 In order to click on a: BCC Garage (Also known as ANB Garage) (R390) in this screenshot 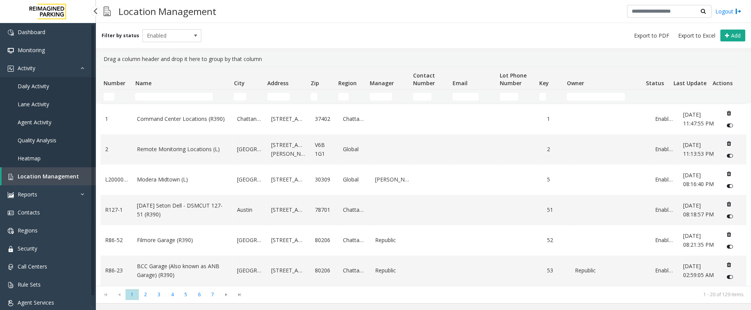, I will do `click(182, 270)`.